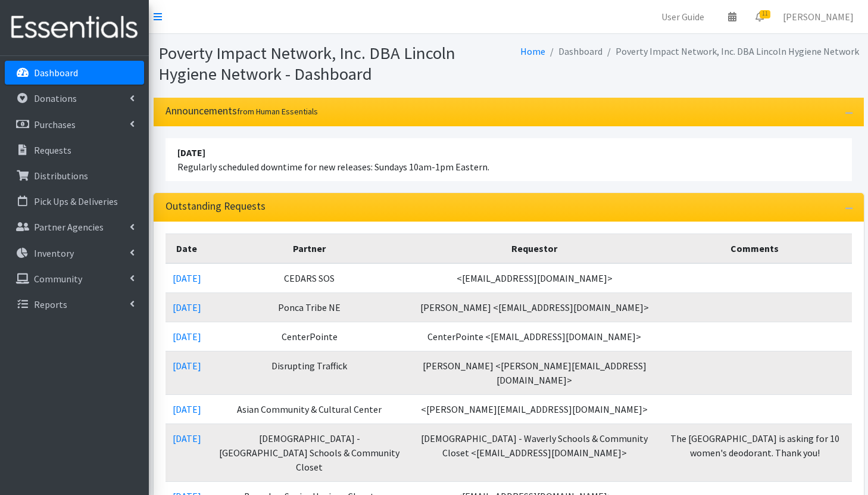 The image size is (868, 495). Describe the element at coordinates (310, 336) in the screenshot. I see `td: CenterPointe` at that location.